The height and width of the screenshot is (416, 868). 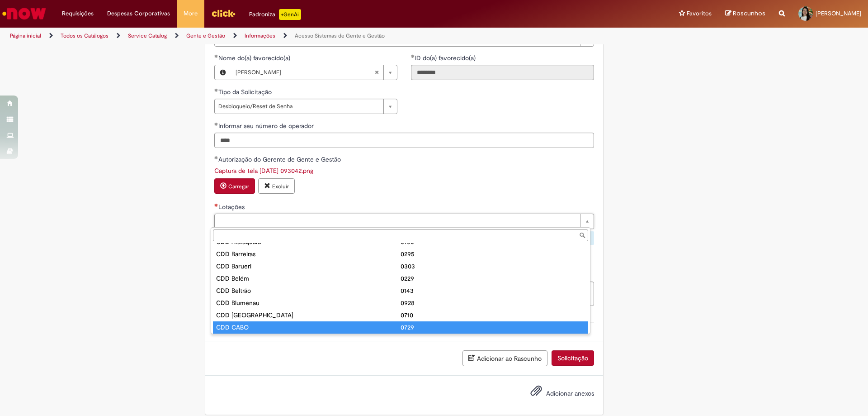 I want to click on div: 0303, so click(x=493, y=266).